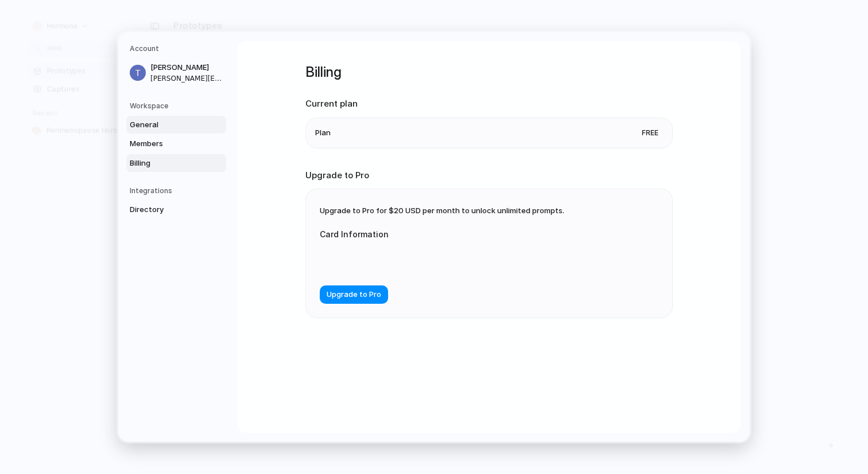 This screenshot has width=868, height=474. What do you see at coordinates (434, 234) in the screenshot?
I see `label: Card Information` at bounding box center [434, 234].